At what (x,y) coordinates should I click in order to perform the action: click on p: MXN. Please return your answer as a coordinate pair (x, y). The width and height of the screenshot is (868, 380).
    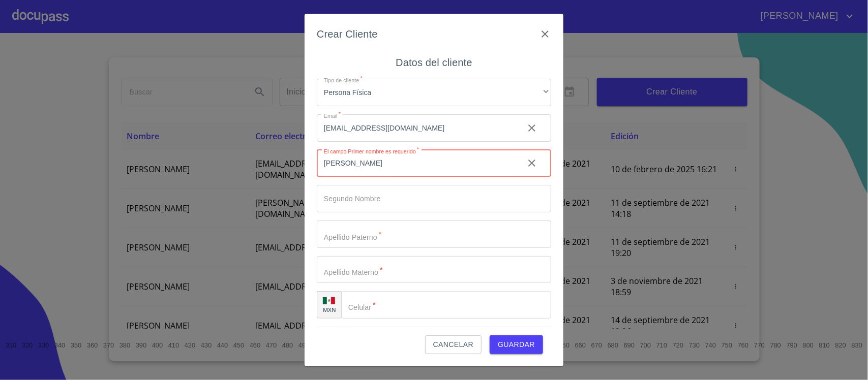
    Looking at the image, I should click on (329, 309).